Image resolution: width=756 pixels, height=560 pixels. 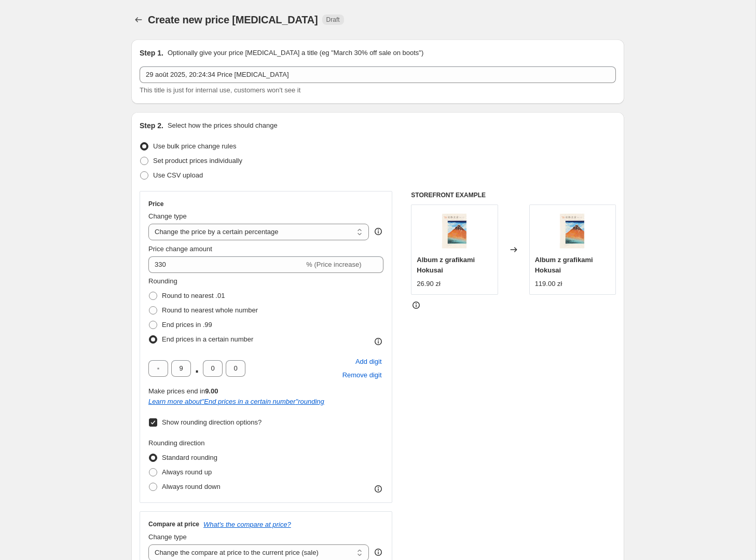 What do you see at coordinates (163, 281) in the screenshot?
I see `span: Rounding` at bounding box center [163, 281].